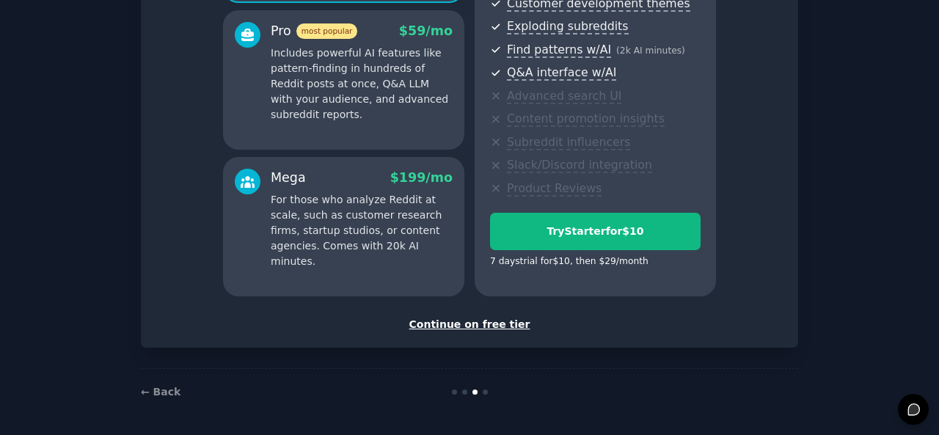 This screenshot has height=435, width=939. I want to click on button: TryStarterfor$10, so click(595, 231).